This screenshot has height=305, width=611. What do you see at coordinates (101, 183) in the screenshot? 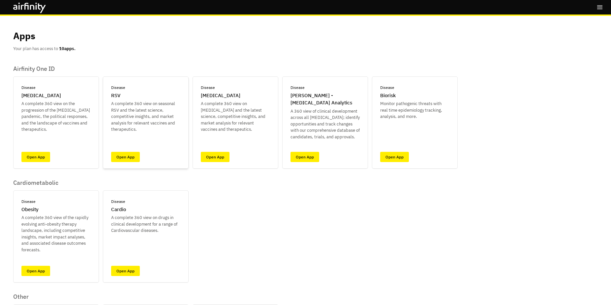
I see `p: Cardiometabolic` at bounding box center [101, 183].